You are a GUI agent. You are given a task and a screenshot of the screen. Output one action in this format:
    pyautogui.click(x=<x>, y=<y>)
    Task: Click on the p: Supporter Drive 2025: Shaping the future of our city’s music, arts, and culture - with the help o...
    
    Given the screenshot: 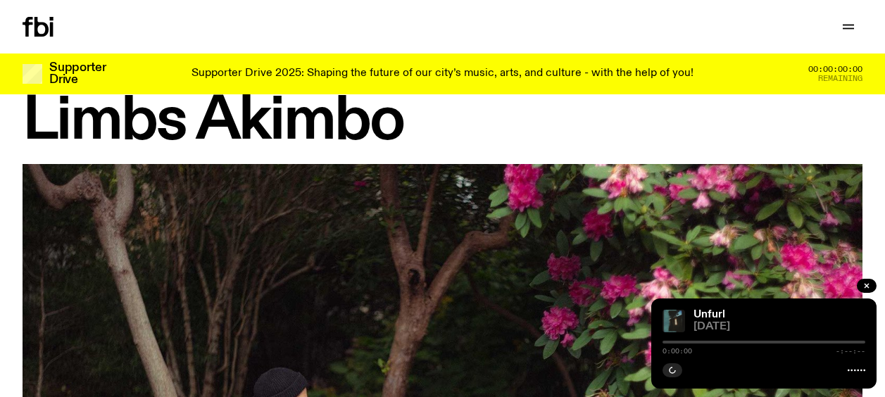 What is the action you would take?
    pyautogui.click(x=442, y=74)
    